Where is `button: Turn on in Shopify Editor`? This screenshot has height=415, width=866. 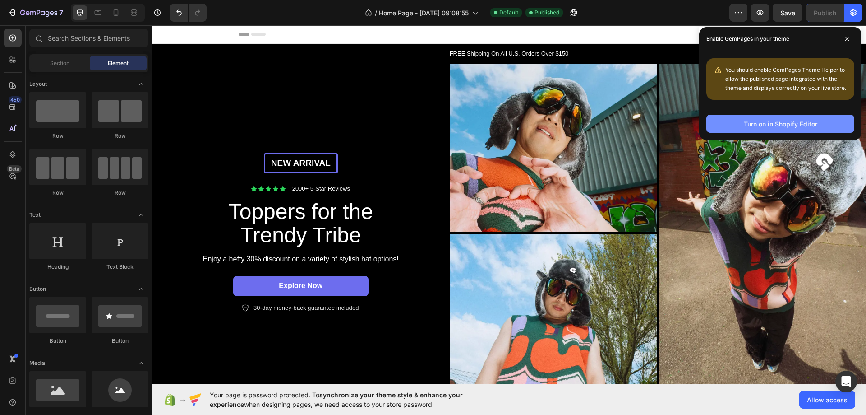
button: Turn on in Shopify Editor is located at coordinates (781, 124).